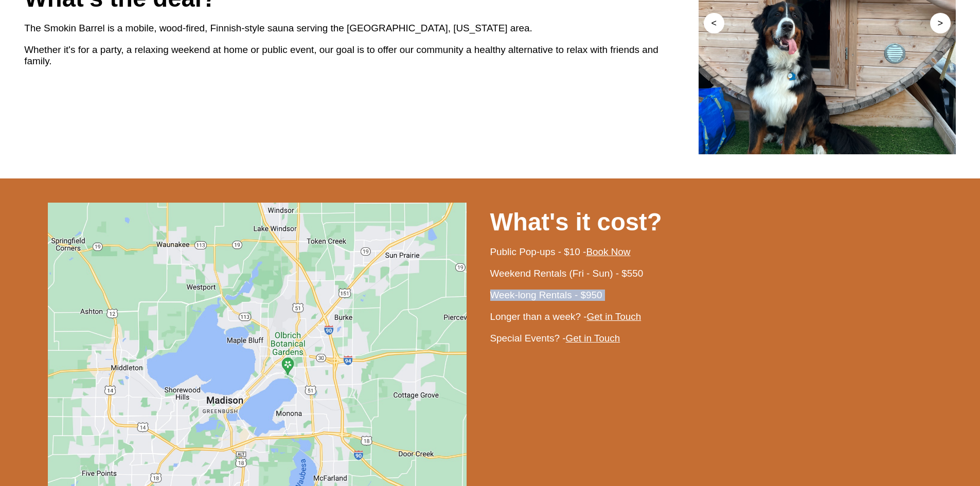  What do you see at coordinates (723, 296) in the screenshot?
I see `div: Week-long Rentals - $950` at bounding box center [723, 296].